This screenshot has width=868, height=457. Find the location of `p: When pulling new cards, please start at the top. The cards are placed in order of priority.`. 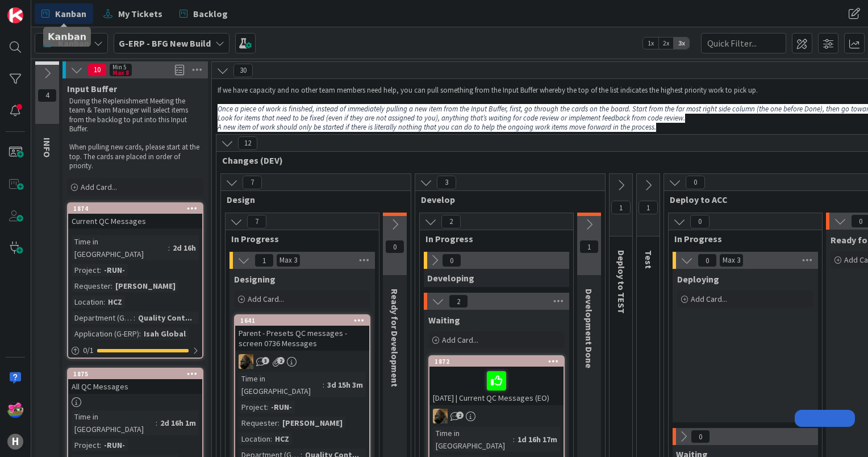

p: When pulling new cards, please start at the top. The cards are placed in order of priority. is located at coordinates (135, 156).